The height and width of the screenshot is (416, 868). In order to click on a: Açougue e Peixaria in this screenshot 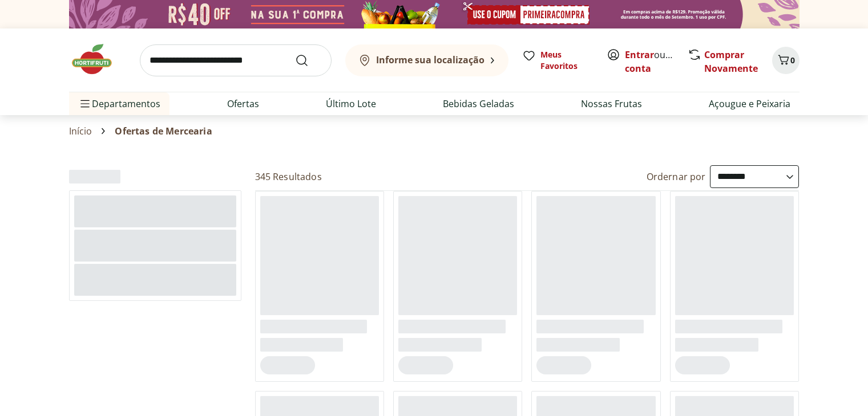, I will do `click(750, 104)`.